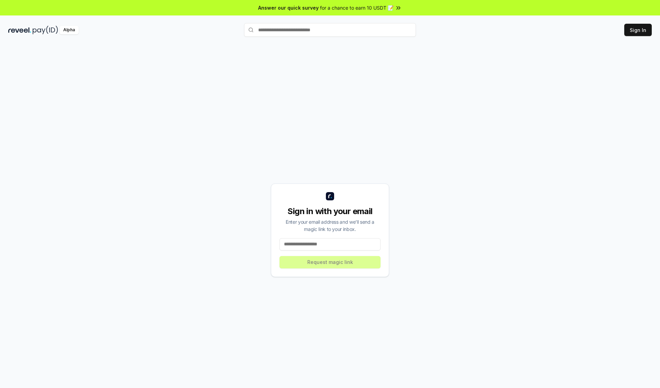 The width and height of the screenshot is (660, 388). I want to click on img: pay_id, so click(45, 30).